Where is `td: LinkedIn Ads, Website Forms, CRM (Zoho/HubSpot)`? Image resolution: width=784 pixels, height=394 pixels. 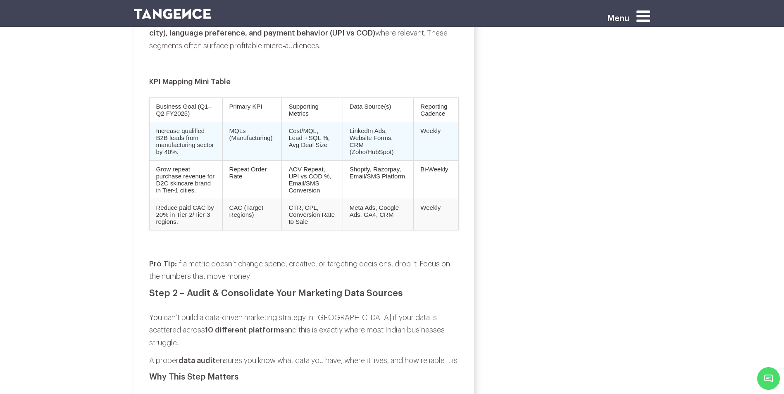 td: LinkedIn Ads, Website Forms, CRM (Zoho/HubSpot) is located at coordinates (378, 141).